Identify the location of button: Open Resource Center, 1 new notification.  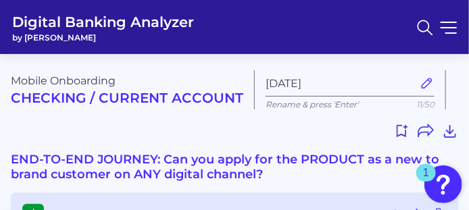
(443, 185).